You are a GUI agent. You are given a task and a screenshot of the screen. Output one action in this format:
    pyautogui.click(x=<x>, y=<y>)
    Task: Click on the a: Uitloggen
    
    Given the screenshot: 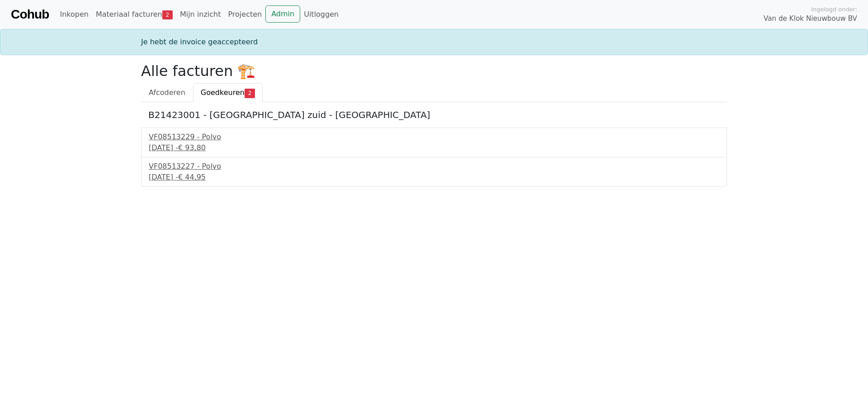 What is the action you would take?
    pyautogui.click(x=321, y=14)
    